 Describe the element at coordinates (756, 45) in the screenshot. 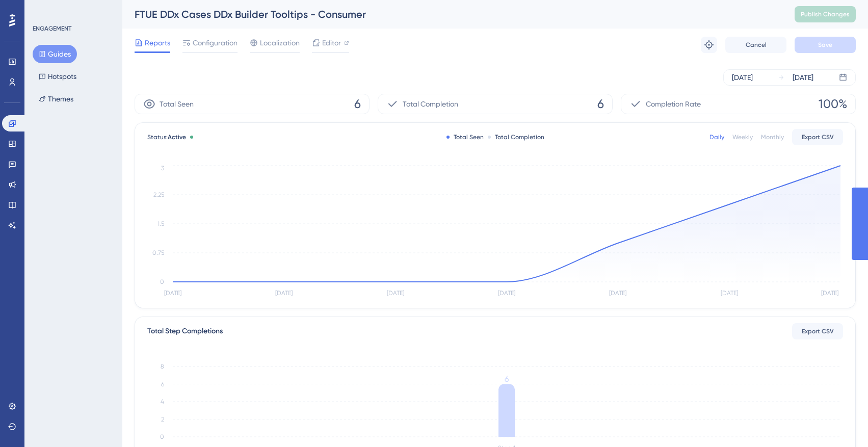

I see `span: Cancel` at that location.